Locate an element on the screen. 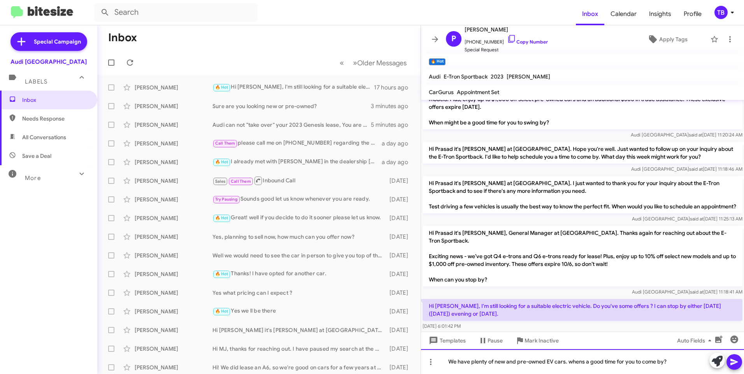  span: Special Campaign is located at coordinates (57, 42).